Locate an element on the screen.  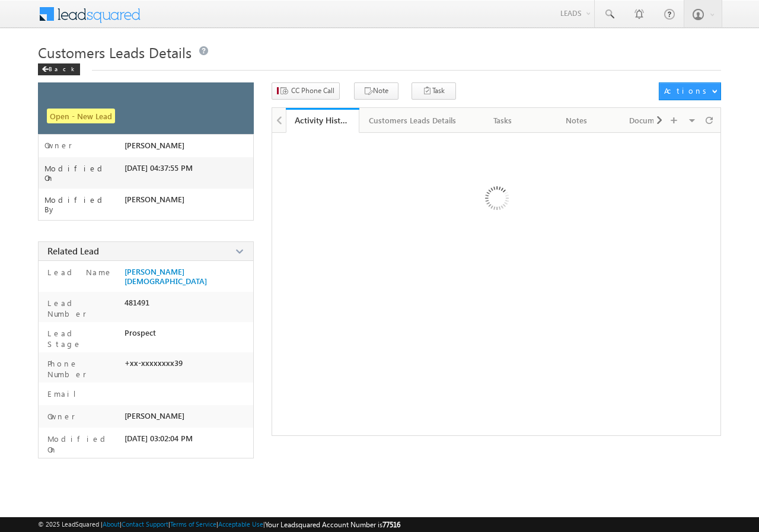
a: Terms of Service is located at coordinates (193, 523).